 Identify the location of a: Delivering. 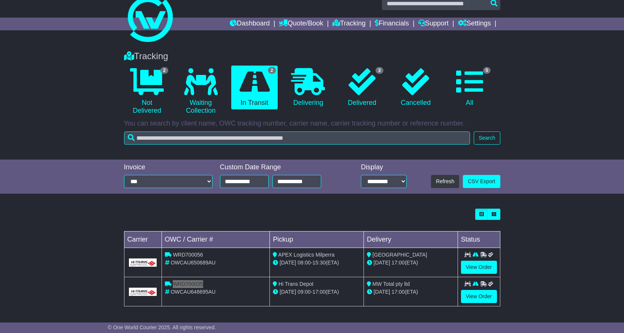
(308, 88).